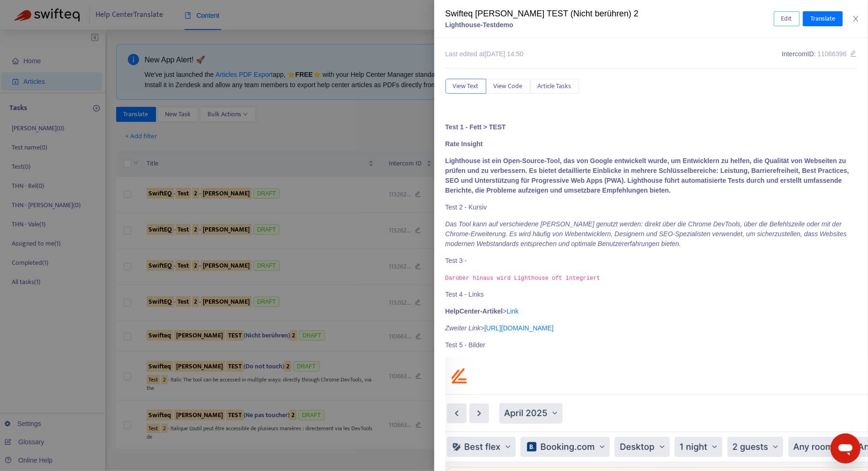 Image resolution: width=868 pixels, height=471 pixels. I want to click on button: Article Tasks, so click(554, 86).